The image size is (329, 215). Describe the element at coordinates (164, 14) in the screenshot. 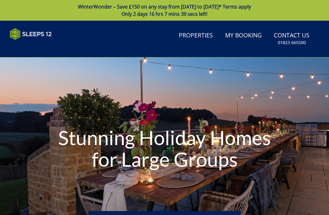

I see `span: Only 2 days 16 hrs 7 mins 39 secs left!` at that location.